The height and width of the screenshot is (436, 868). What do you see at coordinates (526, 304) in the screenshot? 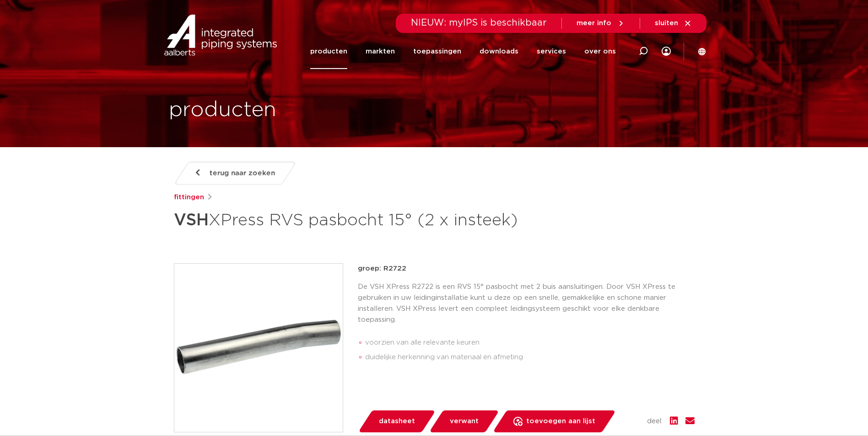
I see `p: De VSH XPress R2722 is een RVS 15° pasbocht met 2 buis aansluitingen. Door VSH XPress te gebruike...` at bounding box center [526, 304].